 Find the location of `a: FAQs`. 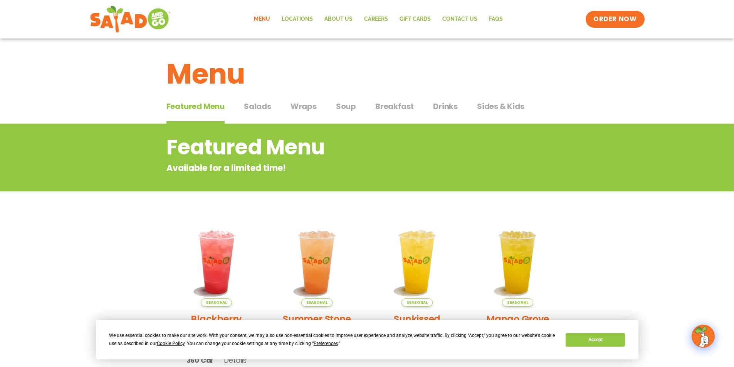

a: FAQs is located at coordinates (496, 19).